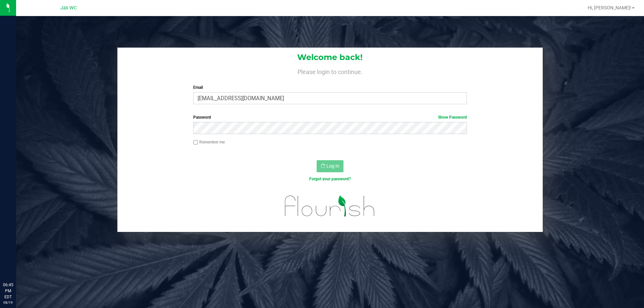  What do you see at coordinates (452, 117) in the screenshot?
I see `a: Show Password` at bounding box center [452, 117].